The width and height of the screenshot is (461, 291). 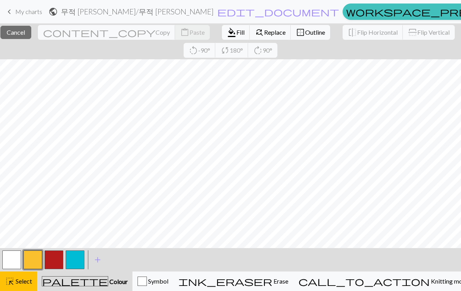 What do you see at coordinates (98, 260) in the screenshot?
I see `span: add` at bounding box center [98, 260].